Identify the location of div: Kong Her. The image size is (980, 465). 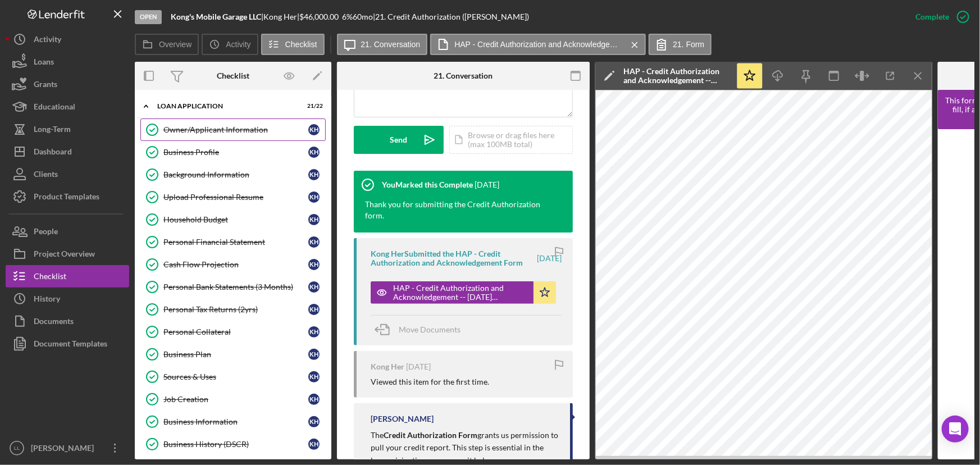
(388, 367).